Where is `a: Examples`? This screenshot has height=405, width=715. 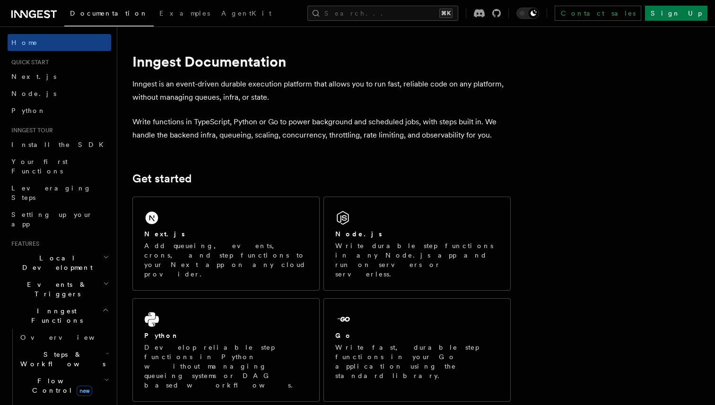 a: Examples is located at coordinates (184, 14).